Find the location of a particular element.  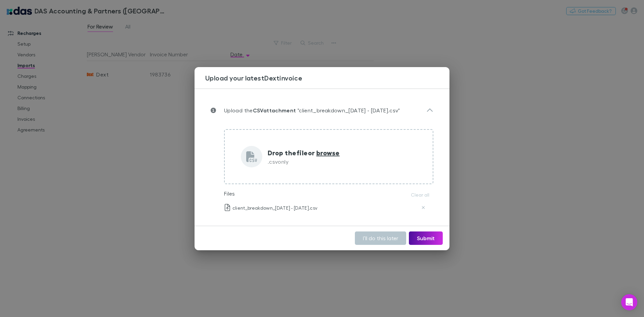

p: .csv only is located at coordinates (304, 162).